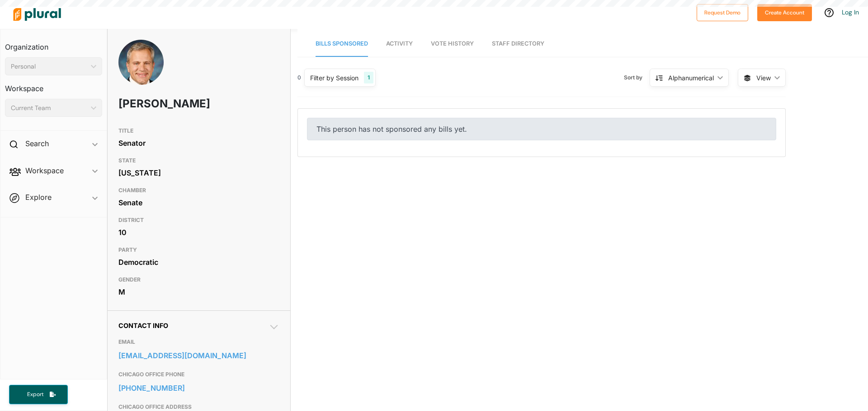  What do you see at coordinates (399, 44) in the screenshot?
I see `a: Activity` at bounding box center [399, 44].